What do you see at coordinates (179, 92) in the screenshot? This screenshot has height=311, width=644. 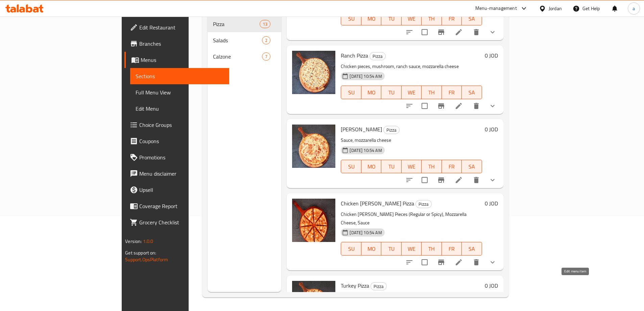 I see `span: Full Menu View` at bounding box center [179, 92].